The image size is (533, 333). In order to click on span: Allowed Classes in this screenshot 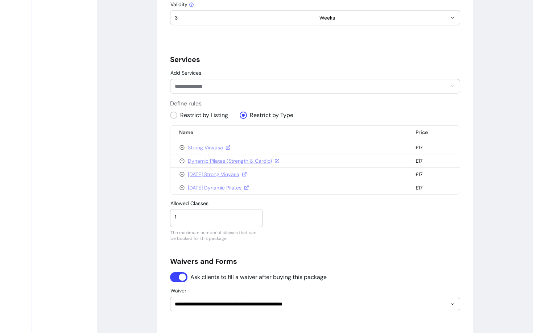, I will do `click(189, 203)`.